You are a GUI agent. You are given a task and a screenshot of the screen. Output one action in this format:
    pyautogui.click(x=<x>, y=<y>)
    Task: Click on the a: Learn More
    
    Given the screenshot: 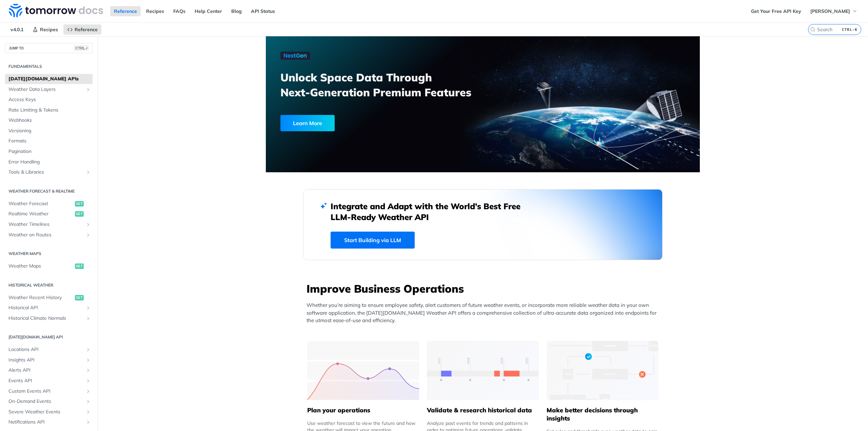 What is the action you would take?
    pyautogui.click(x=364, y=123)
    